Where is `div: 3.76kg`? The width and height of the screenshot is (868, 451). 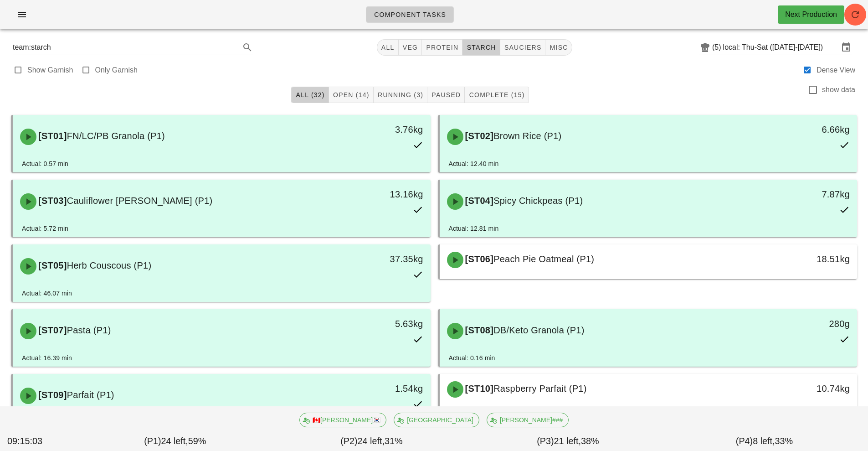
div: 3.76kg is located at coordinates (376, 129).